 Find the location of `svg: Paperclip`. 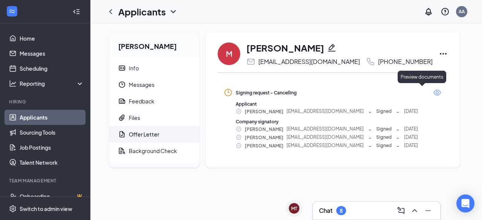

svg: Paperclip is located at coordinates (122, 118).